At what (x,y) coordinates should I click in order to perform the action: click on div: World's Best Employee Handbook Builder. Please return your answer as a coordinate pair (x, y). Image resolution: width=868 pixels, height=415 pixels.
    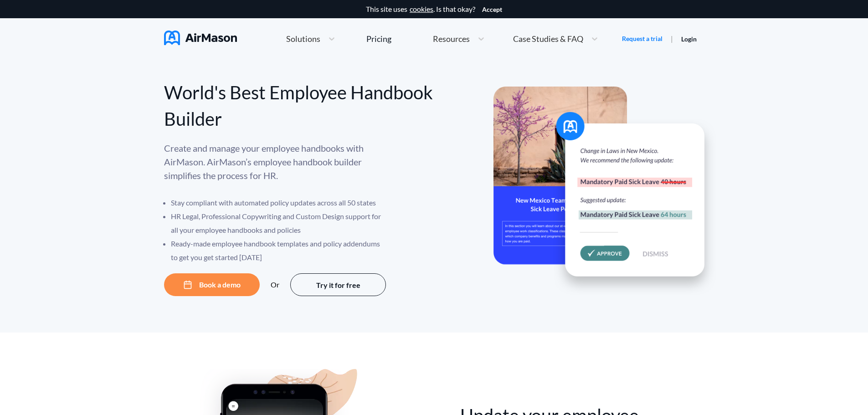
    Looking at the image, I should click on (299, 106).